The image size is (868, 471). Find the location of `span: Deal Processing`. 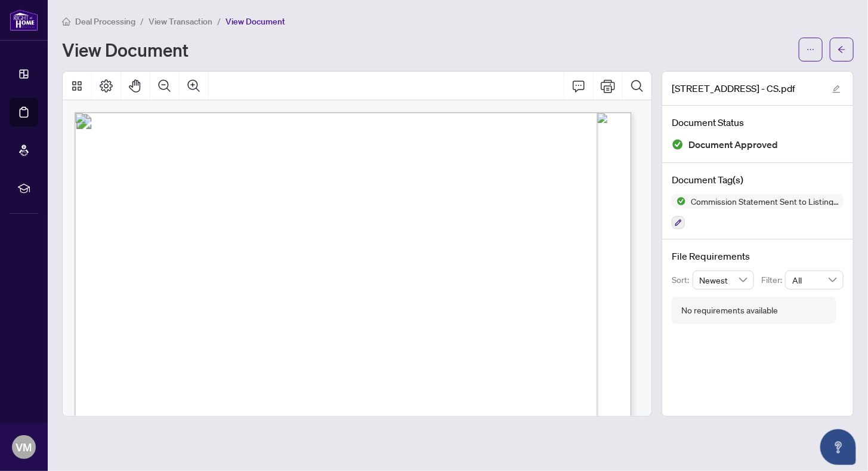

span: Deal Processing is located at coordinates (105, 22).